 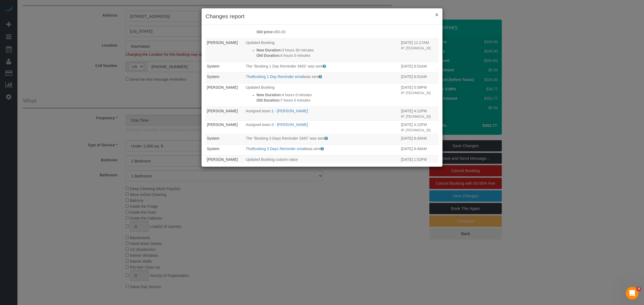 I want to click on p: 3 hours 30 minutes, so click(x=328, y=50).